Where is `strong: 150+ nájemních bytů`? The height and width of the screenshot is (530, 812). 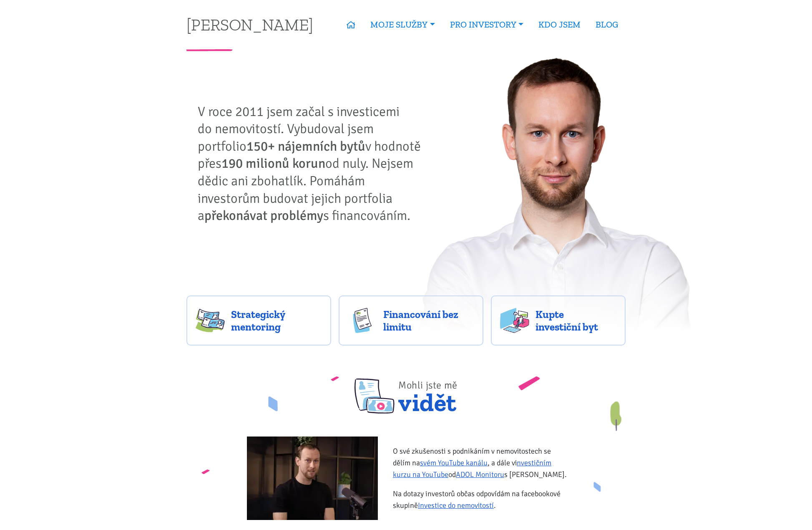 strong: 150+ nájemních bytů is located at coordinates (306, 146).